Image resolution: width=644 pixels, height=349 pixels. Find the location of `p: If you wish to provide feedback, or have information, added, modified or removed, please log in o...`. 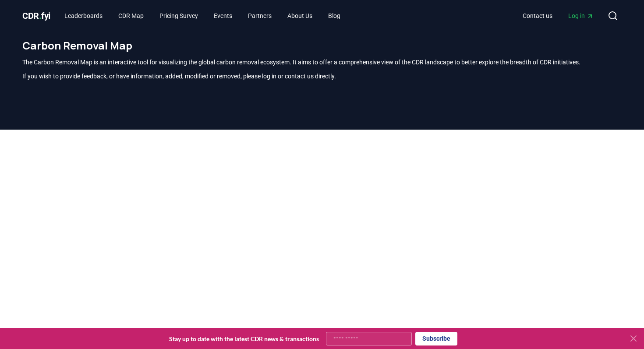

p: If you wish to provide feedback, or have information, added, modified or removed, please log in o... is located at coordinates (322, 76).